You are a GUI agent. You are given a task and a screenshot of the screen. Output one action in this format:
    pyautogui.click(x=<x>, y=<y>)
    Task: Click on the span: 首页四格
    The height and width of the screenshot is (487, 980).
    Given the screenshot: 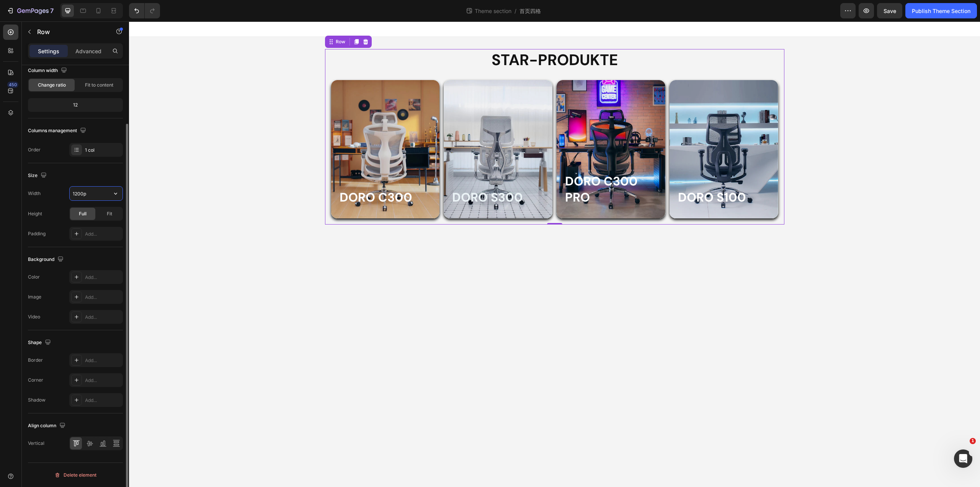 What is the action you would take?
    pyautogui.click(x=530, y=11)
    